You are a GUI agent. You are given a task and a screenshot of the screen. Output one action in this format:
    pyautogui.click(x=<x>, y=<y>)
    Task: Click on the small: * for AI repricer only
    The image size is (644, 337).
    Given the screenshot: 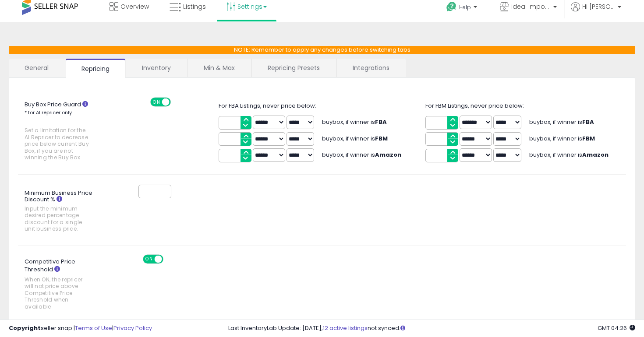 What is the action you would take?
    pyautogui.click(x=48, y=113)
    